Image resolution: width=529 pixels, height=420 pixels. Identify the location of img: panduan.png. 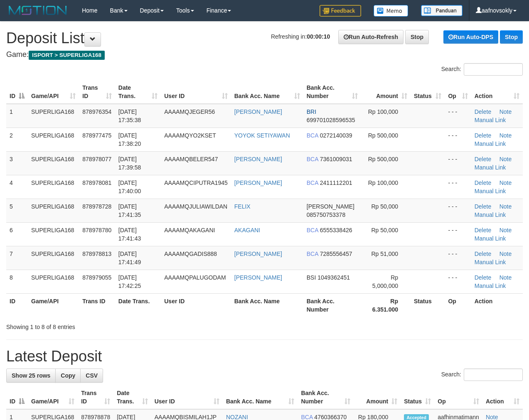
(442, 11).